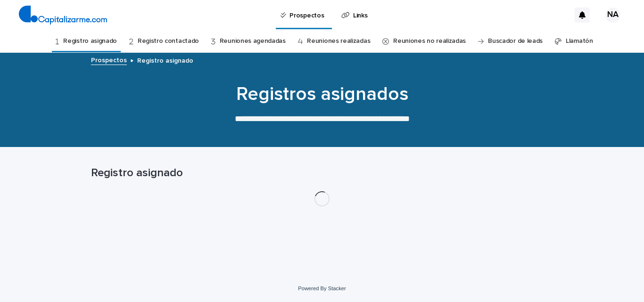  I want to click on a: Registro contactado, so click(168, 41).